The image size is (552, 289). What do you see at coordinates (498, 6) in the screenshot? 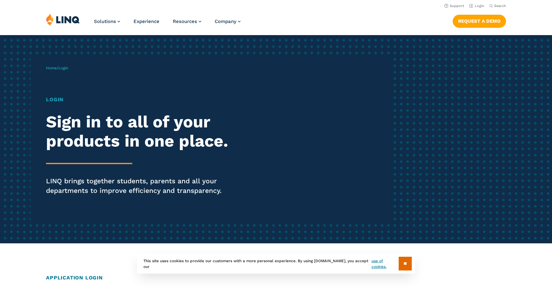
I see `button: Open Search Bar` at bounding box center [498, 6].